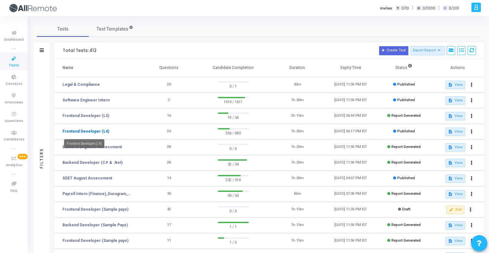 This screenshot has height=253, width=489. What do you see at coordinates (387, 8) in the screenshot?
I see `label: Invites:` at bounding box center [387, 8].